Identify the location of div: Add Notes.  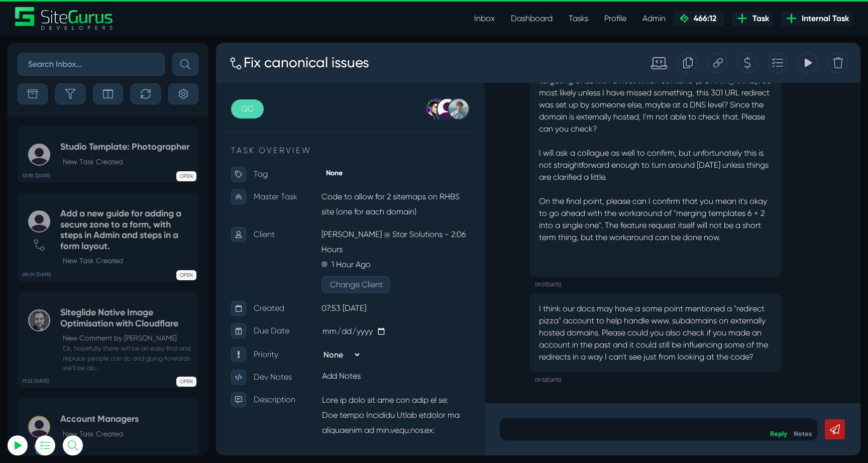
(179, 333).